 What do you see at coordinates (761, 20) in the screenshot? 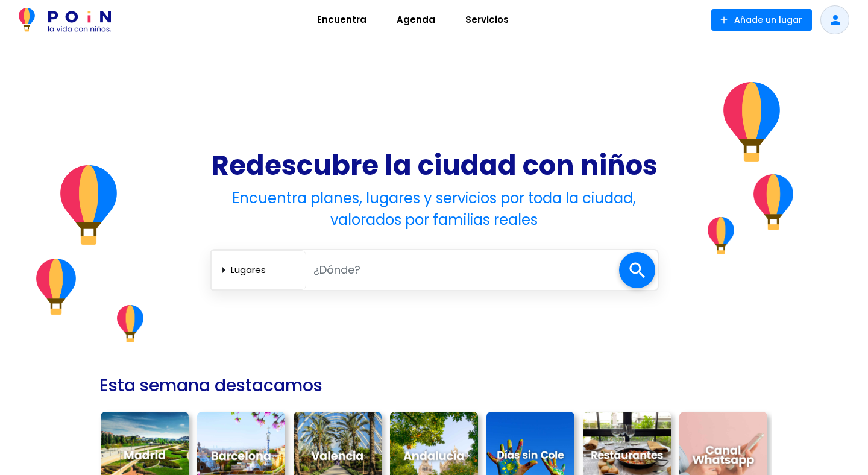
I see `button: Añade un lugar` at bounding box center [761, 20].